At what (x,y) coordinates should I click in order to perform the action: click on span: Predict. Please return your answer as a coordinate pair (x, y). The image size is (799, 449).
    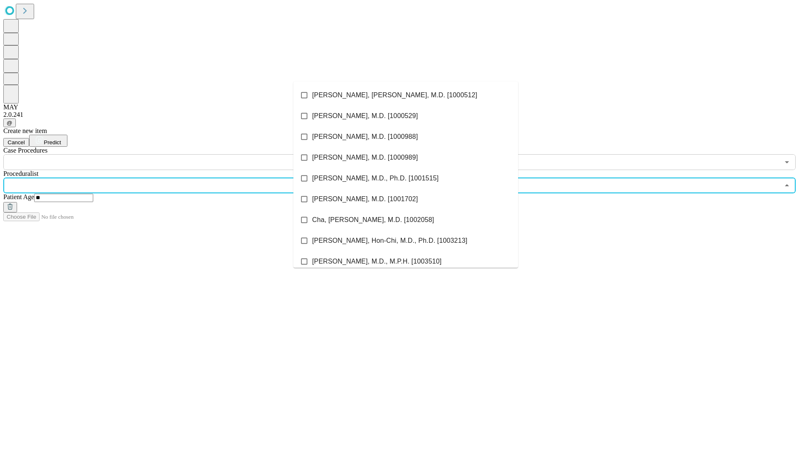
    Looking at the image, I should click on (52, 142).